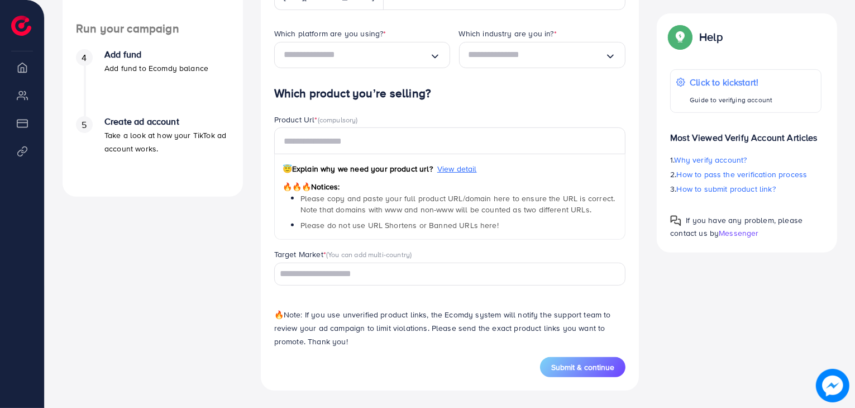 This screenshot has height=408, width=855. What do you see at coordinates (156, 68) in the screenshot?
I see `p: Add fund to Ecomdy balance` at bounding box center [156, 68].